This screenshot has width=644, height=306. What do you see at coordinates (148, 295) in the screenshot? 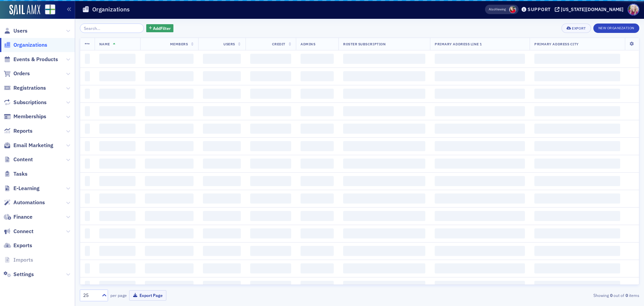
I see `button: Export Page` at bounding box center [148, 295].